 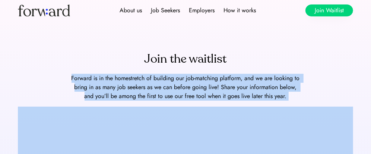 What do you see at coordinates (185, 87) in the screenshot?
I see `div: Forward is in the homestretch of building our job-matching platform, and we are looking to bring ...` at bounding box center [185, 87].